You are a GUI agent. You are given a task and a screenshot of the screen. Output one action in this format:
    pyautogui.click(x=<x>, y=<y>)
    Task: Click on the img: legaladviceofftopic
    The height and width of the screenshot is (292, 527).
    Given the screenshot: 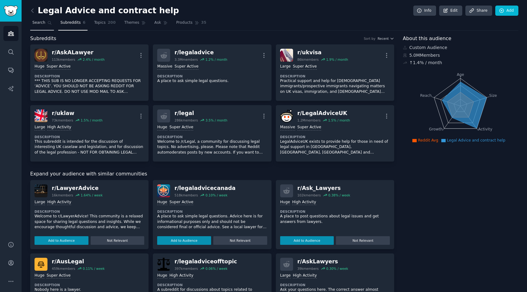 What is the action you would take?
    pyautogui.click(x=164, y=264)
    